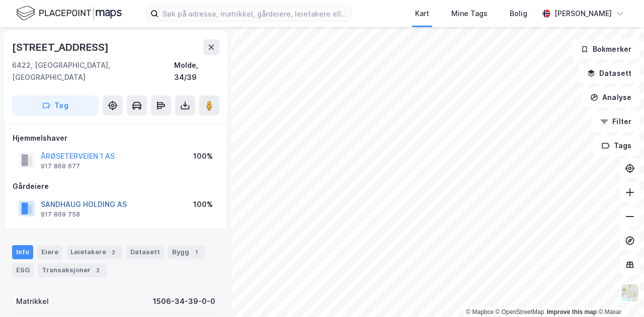 This screenshot has height=317, width=644. What do you see at coordinates (518, 14) in the screenshot?
I see `div: Bolig` at bounding box center [518, 14].